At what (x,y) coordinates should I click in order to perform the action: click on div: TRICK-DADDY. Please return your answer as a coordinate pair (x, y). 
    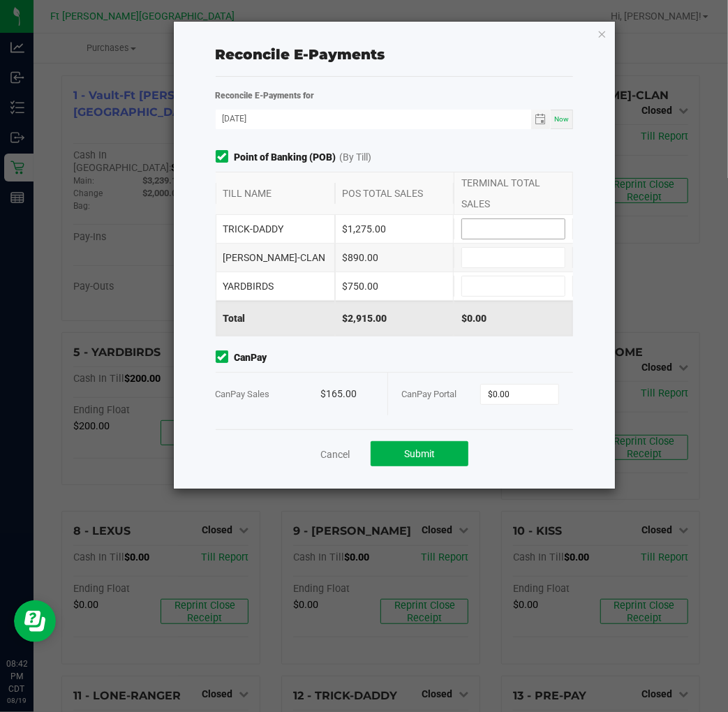
    Looking at the image, I should click on (275, 229).